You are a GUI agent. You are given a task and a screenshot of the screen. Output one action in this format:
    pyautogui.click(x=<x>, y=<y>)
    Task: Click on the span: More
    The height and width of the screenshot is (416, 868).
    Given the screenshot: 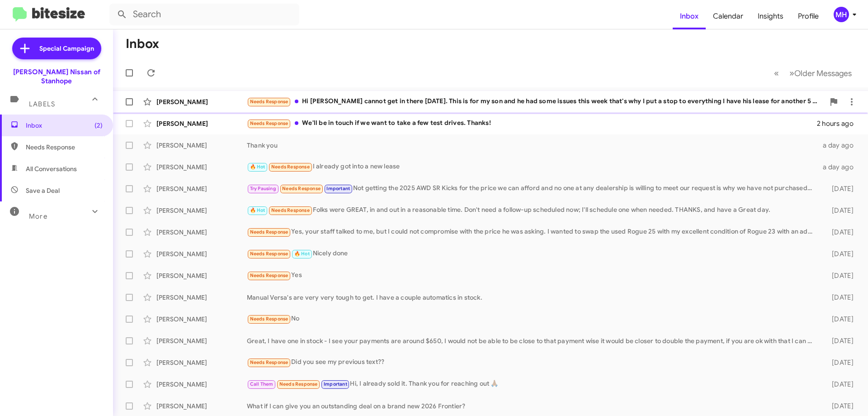 What is the action you would take?
    pyautogui.click(x=38, y=217)
    